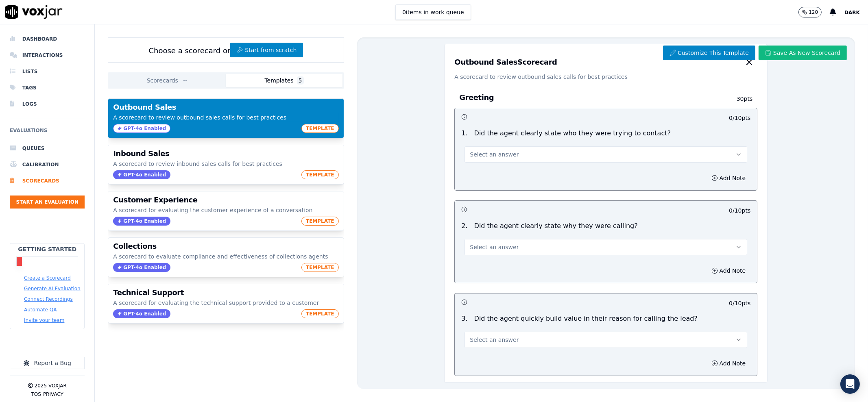  What do you see at coordinates (728, 99) in the screenshot?
I see `p: 30 pts` at bounding box center [728, 99].